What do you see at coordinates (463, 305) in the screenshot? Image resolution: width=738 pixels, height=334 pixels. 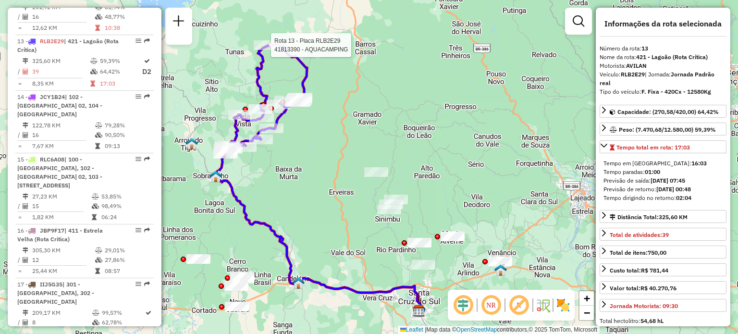 I see `span: Ocultar deslocamento` at bounding box center [463, 305].